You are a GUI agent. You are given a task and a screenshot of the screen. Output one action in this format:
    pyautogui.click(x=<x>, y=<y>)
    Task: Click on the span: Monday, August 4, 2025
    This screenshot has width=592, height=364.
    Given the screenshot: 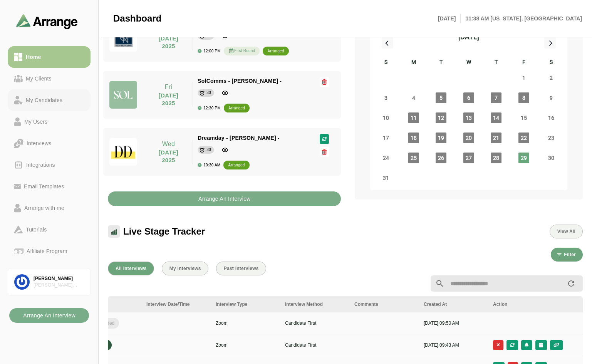 What is the action you would take?
    pyautogui.click(x=414, y=98)
    